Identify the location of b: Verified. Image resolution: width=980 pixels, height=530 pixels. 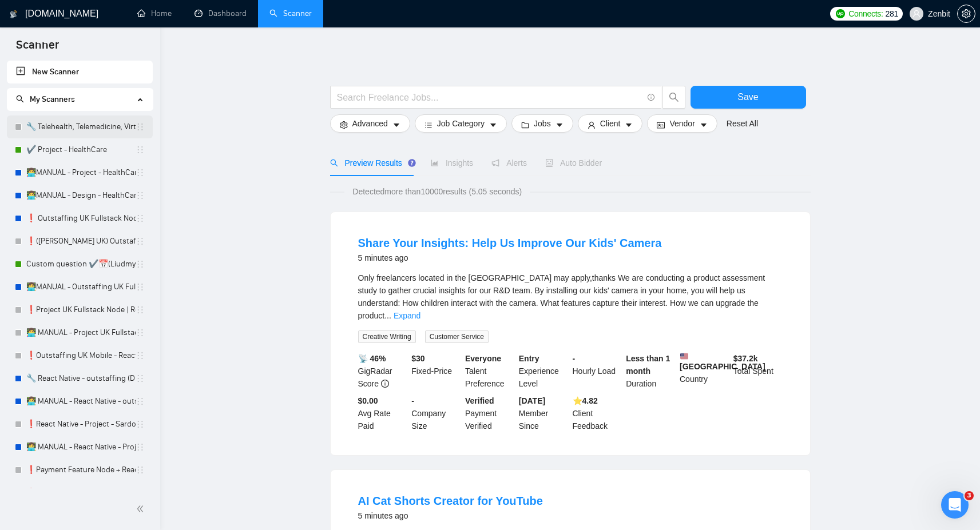
(480, 401).